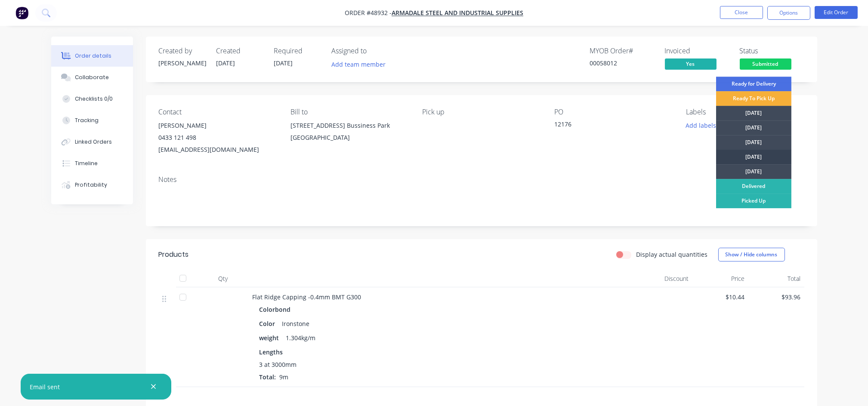  I want to click on div: Bill to, so click(350, 112).